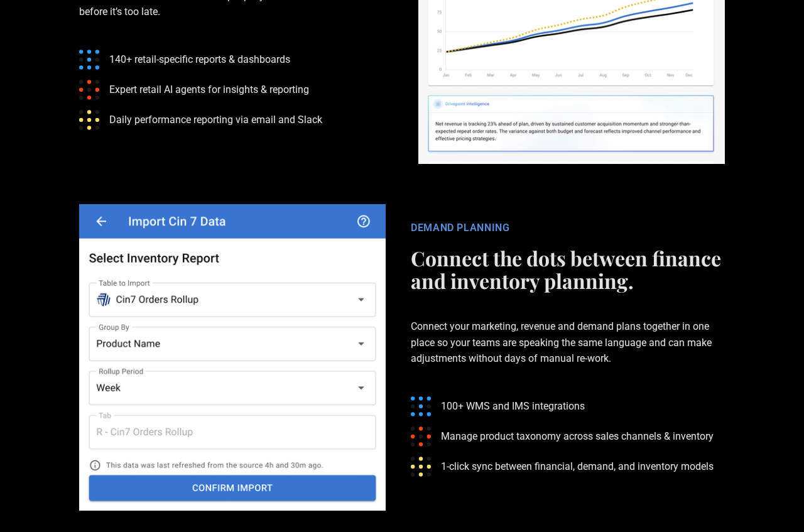 The height and width of the screenshot is (532, 804). I want to click on div: DEMAND PLANNING, so click(568, 228).